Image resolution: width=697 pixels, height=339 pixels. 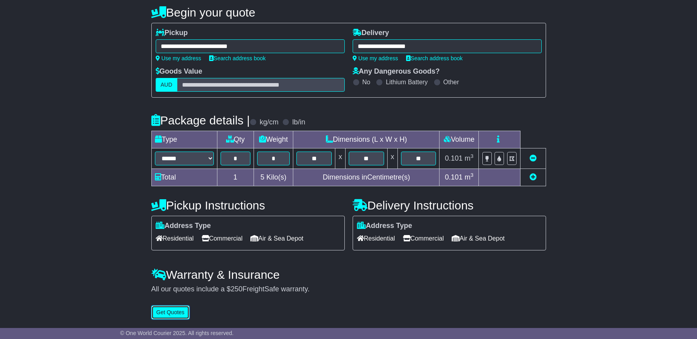 I want to click on label: Other, so click(x=451, y=82).